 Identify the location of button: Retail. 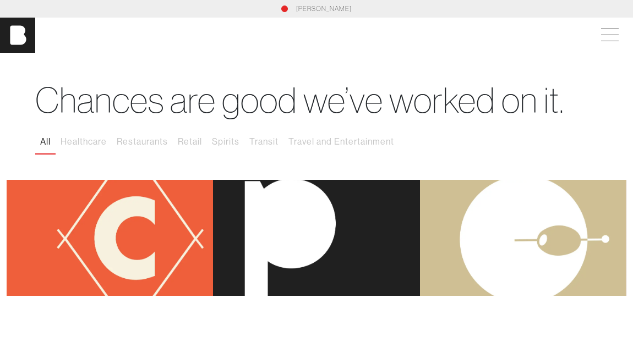
(190, 142).